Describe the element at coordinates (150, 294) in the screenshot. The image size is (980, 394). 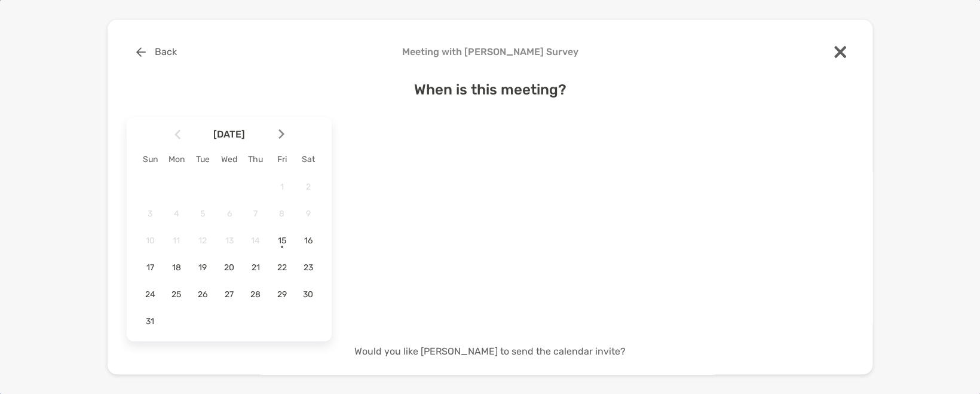
I see `span: 24` at that location.